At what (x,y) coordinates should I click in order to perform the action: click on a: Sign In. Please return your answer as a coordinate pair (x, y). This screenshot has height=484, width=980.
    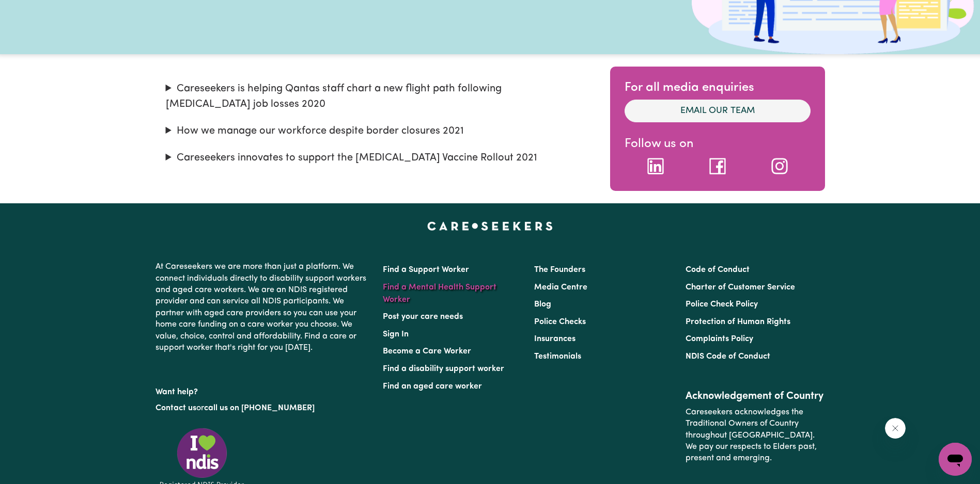
    Looking at the image, I should click on (396, 335).